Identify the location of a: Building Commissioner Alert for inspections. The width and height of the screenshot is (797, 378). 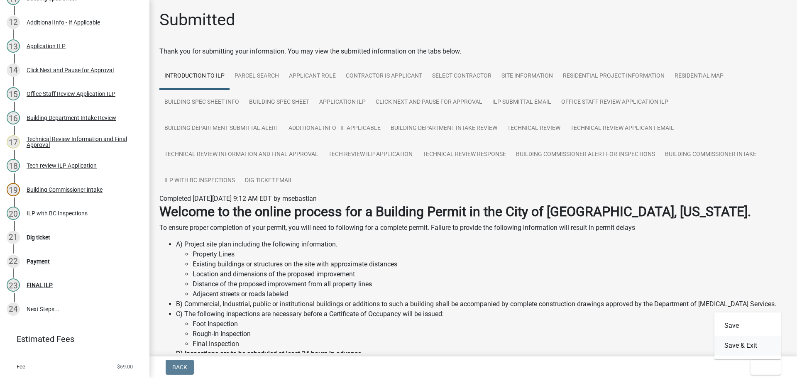
(585, 155).